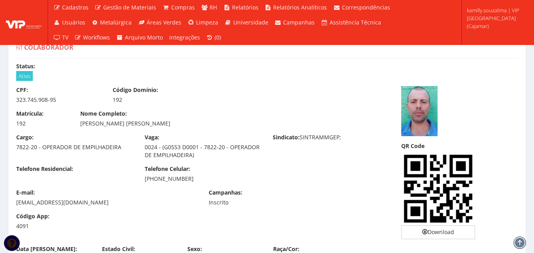 The width and height of the screenshot is (534, 253). What do you see at coordinates (246, 23) in the screenshot?
I see `a: Universidade` at bounding box center [246, 23].